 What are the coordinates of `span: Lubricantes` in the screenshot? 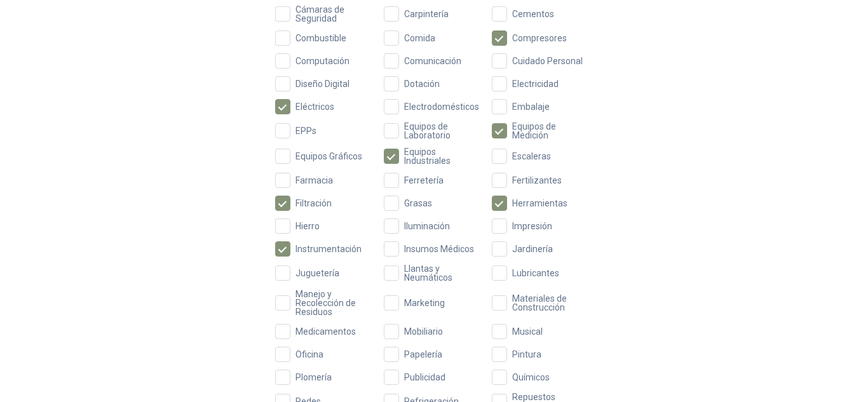 It's located at (536, 273).